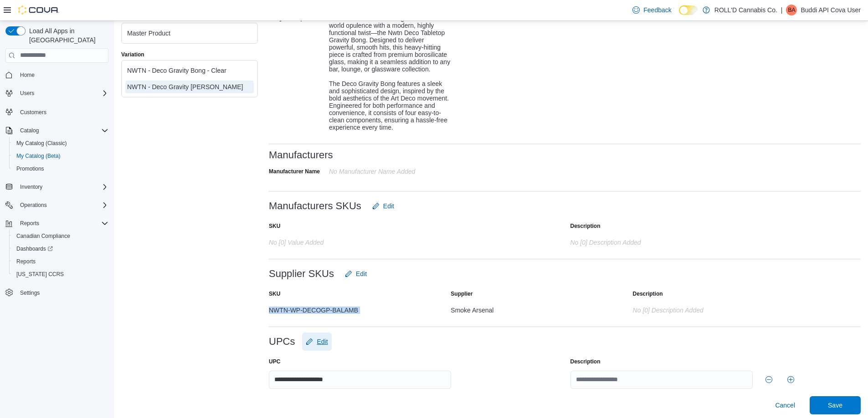 Image resolution: width=868 pixels, height=418 pixels. Describe the element at coordinates (189, 70) in the screenshot. I see `div: NWTN - Deco Gravity Bong - Clear` at that location.